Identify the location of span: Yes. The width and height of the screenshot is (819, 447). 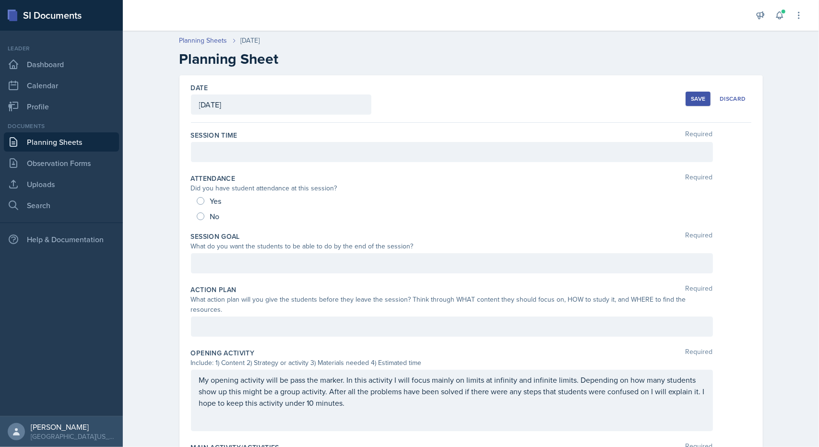
(216, 201).